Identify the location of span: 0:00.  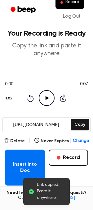
(9, 84).